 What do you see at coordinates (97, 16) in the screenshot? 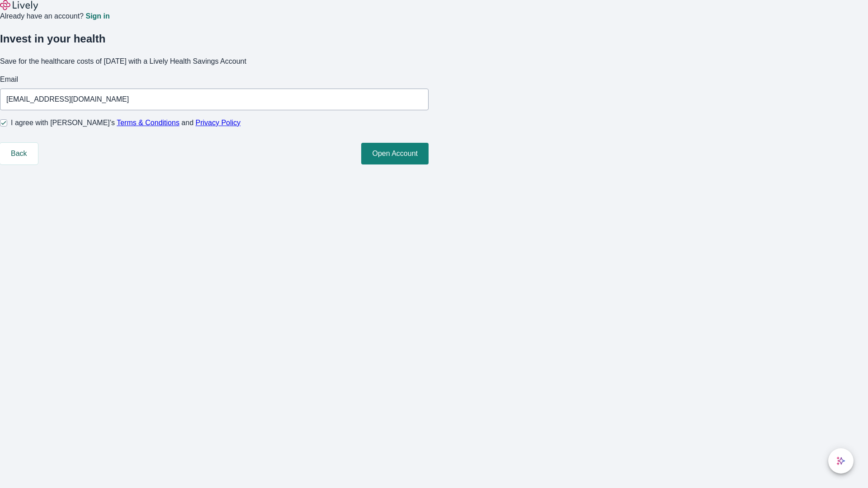
I see `div: Sign in` at bounding box center [97, 16].